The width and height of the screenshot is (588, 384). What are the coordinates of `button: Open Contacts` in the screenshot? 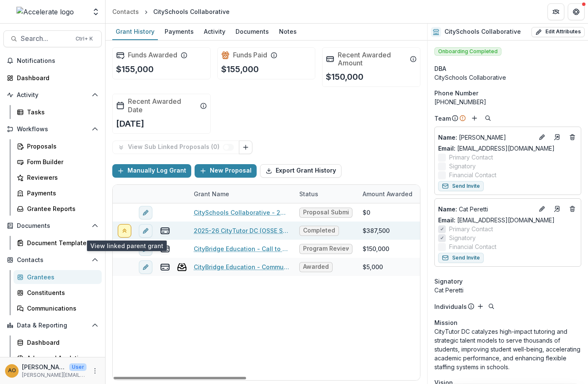 It's located at (52, 260).